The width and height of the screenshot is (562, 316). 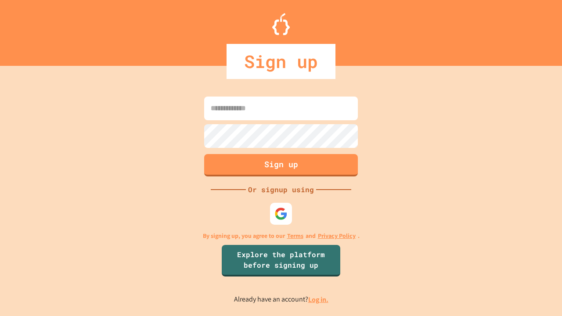 What do you see at coordinates (295, 236) in the screenshot?
I see `a: Terms` at bounding box center [295, 236].